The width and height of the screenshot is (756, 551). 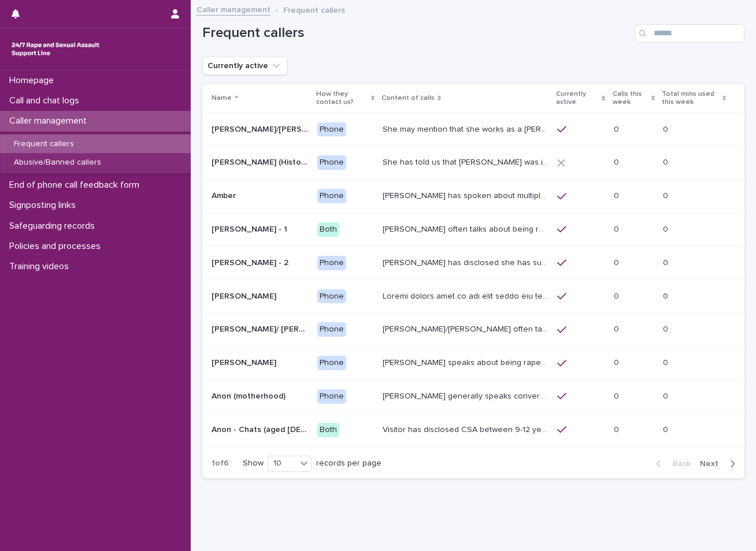 What do you see at coordinates (46, 101) in the screenshot?
I see `p: Call and chat logs` at bounding box center [46, 101].